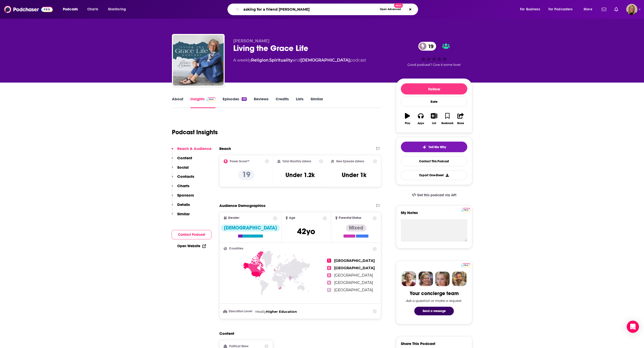 The height and width of the screenshot is (348, 644). Describe the element at coordinates (418, 344) in the screenshot. I see `h3: Share This Podcast` at that location.